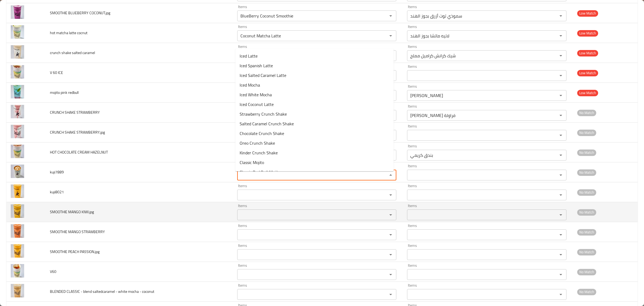  I want to click on span: Classic Red Bull Mojito, so click(260, 172).